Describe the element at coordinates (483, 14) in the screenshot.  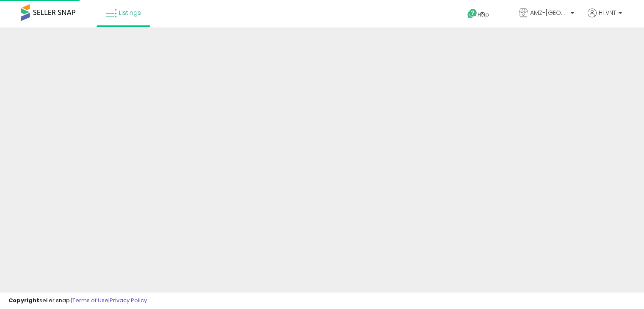
I see `span: Help` at that location.